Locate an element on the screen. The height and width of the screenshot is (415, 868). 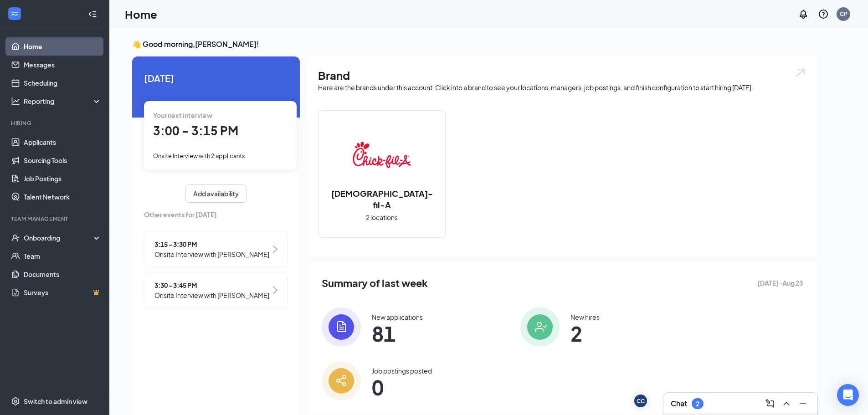
button: Minimize is located at coordinates (802, 404).